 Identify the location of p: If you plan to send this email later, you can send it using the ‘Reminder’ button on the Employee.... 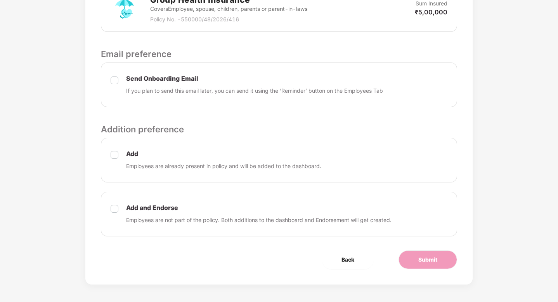
(255, 91).